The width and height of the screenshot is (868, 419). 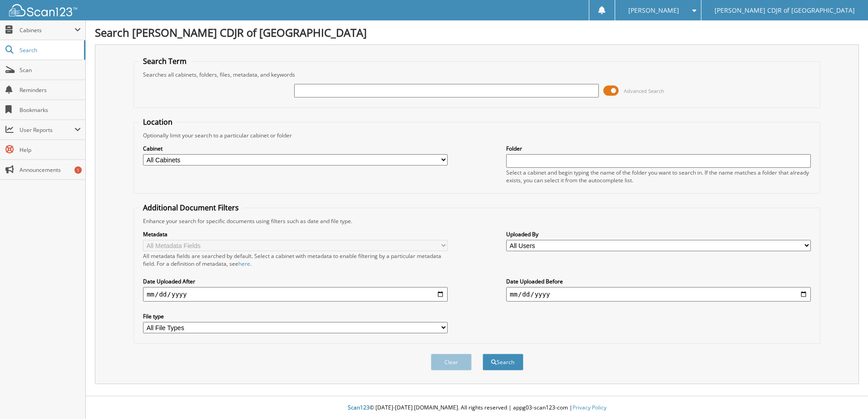 I want to click on span: Advanced Search, so click(x=644, y=91).